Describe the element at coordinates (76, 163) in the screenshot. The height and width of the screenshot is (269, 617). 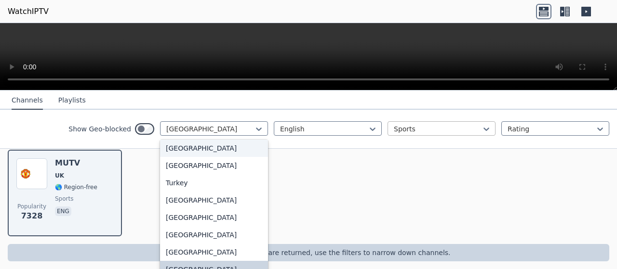
I see `h6: MUTV` at that location.